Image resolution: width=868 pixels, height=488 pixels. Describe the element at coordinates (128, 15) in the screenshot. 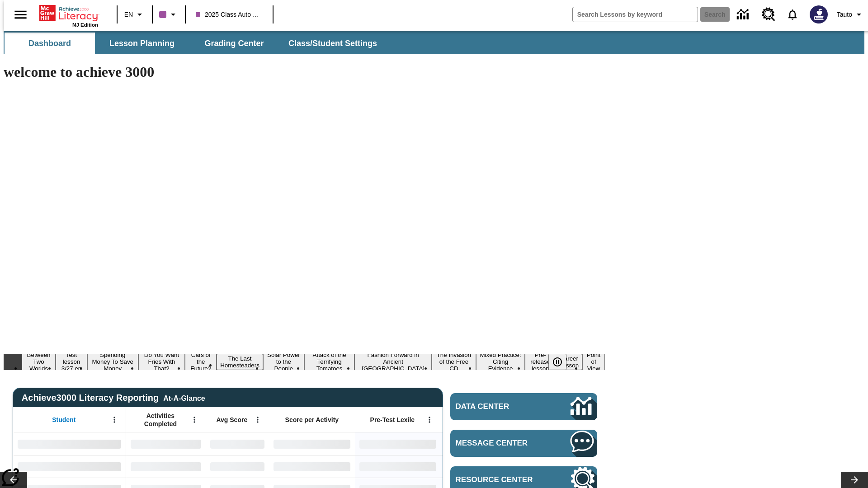

I see `span: EN` at that location.